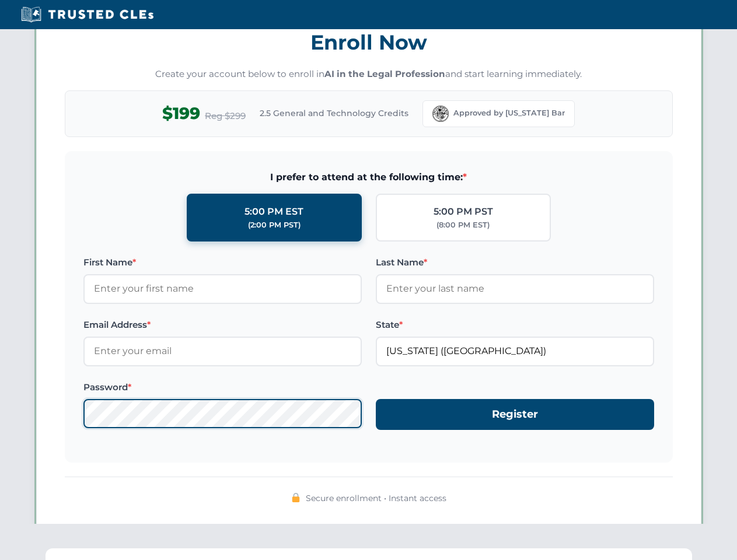  I want to click on span: I prefer to attend at the following time:, so click(369, 177).